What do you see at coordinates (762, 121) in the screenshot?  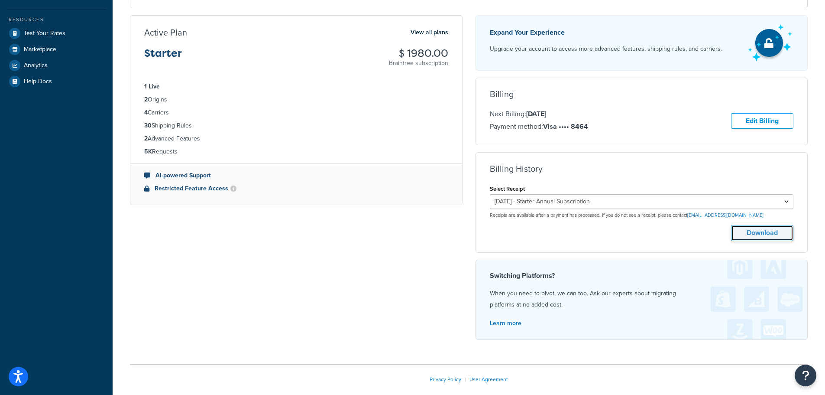 I see `a: Edit Billing` at bounding box center [762, 121].